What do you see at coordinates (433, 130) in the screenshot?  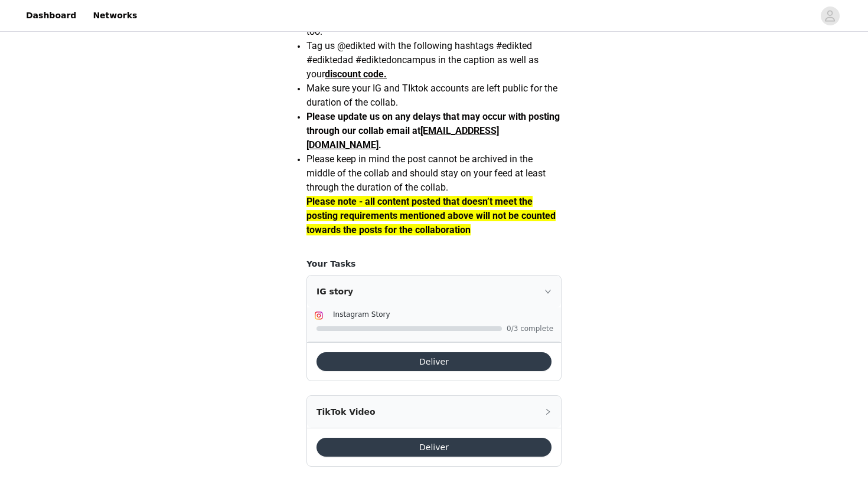 I see `strong: Please update us on any delays that may occur with posting through our collab email at .` at bounding box center [433, 130].